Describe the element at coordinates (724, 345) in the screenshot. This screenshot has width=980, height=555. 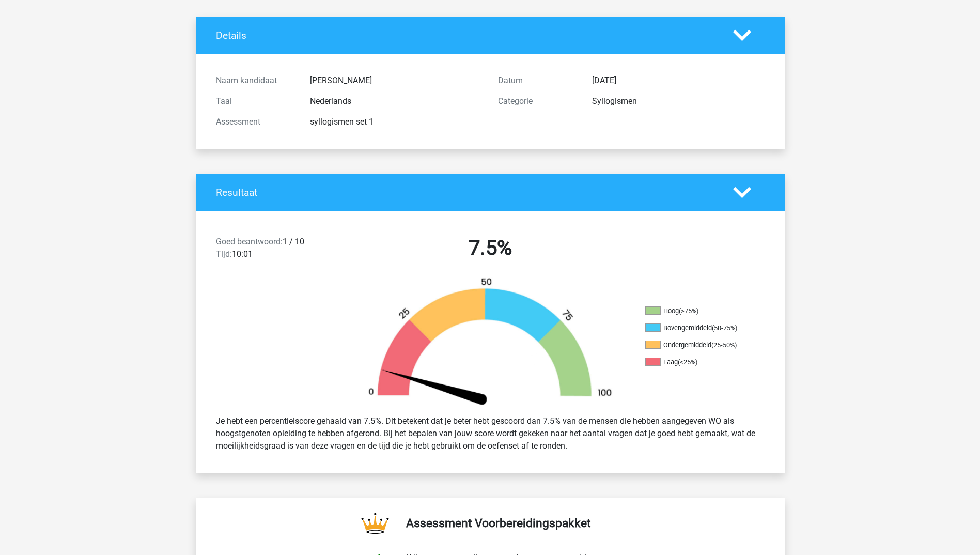
I see `div: (25-50%)` at that location.